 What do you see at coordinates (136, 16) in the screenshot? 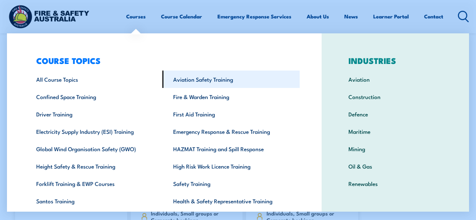
I see `a: Courses` at bounding box center [136, 16].